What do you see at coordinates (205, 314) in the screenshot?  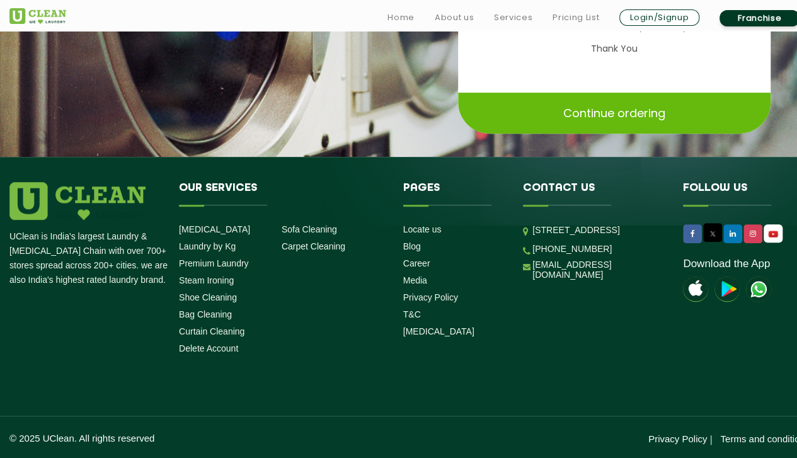 I see `a: Bag Cleaning` at bounding box center [205, 314].